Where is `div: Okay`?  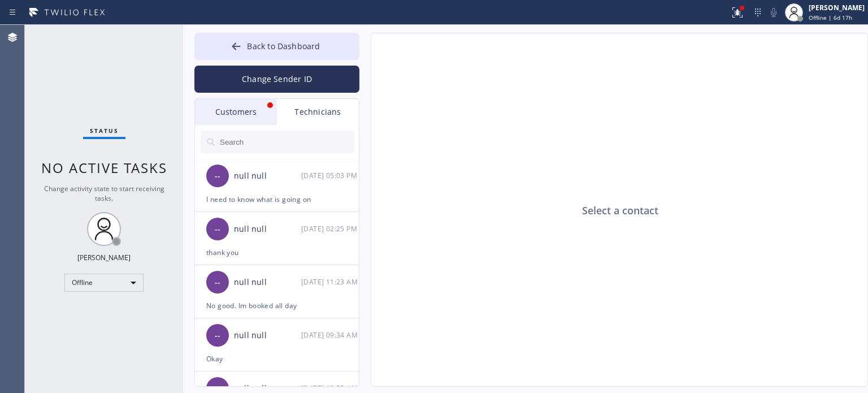 div: Okay is located at coordinates (277, 358).